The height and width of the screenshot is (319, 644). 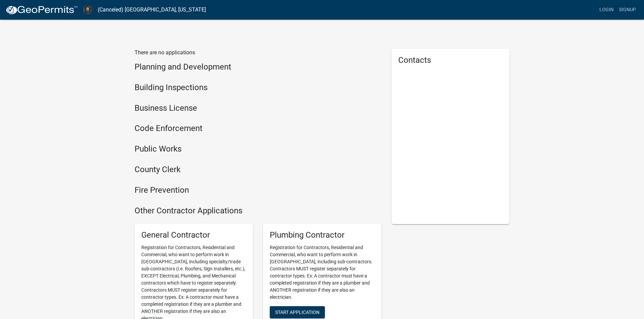 I want to click on h4: Planning and Development, so click(x=258, y=67).